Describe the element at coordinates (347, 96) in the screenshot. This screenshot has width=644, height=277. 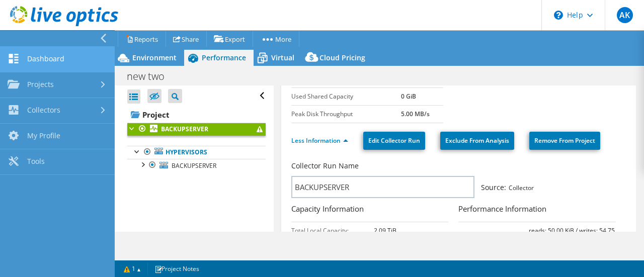
I see `label: Used Shared Capacity` at that location.